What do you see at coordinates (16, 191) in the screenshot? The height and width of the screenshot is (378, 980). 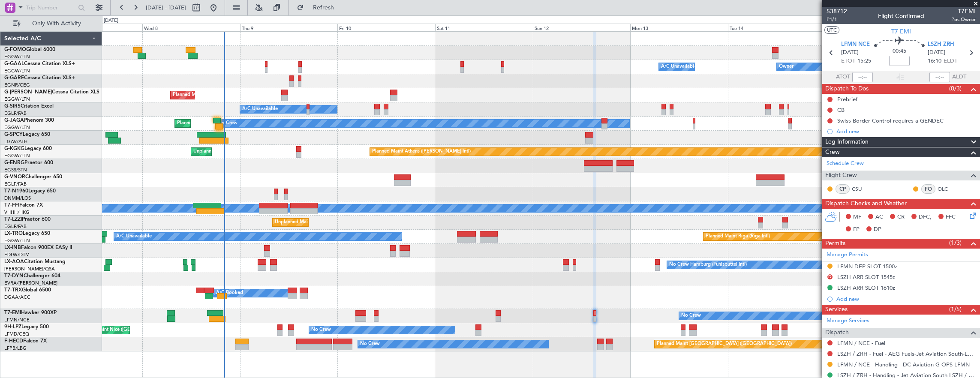 I see `span: T7-N1960` at bounding box center [16, 191].